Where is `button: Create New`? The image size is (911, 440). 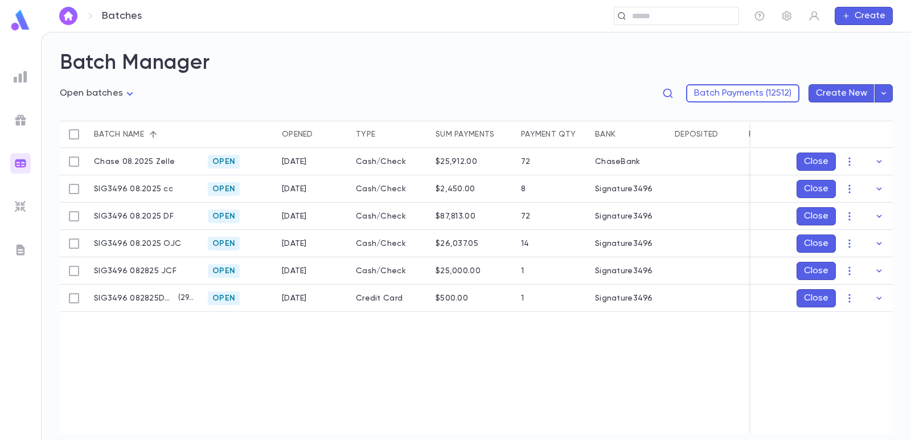 button: Create New is located at coordinates (841, 93).